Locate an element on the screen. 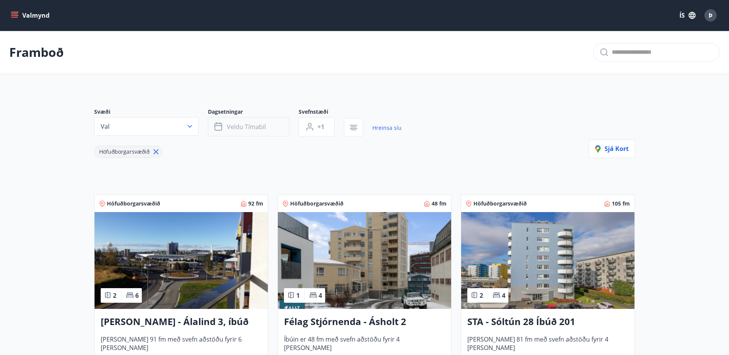 The width and height of the screenshot is (729, 355). span: 48 fm is located at coordinates (439, 204).